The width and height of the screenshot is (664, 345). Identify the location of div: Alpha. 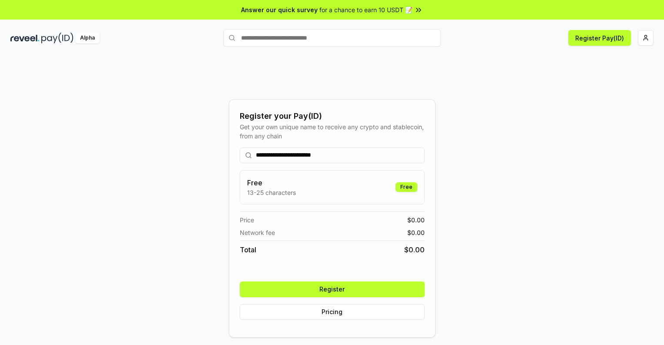
(88, 38).